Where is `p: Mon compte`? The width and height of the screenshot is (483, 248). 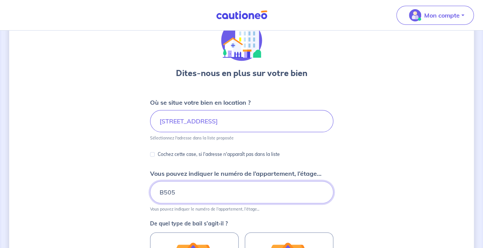
p: Mon compte is located at coordinates (442, 15).